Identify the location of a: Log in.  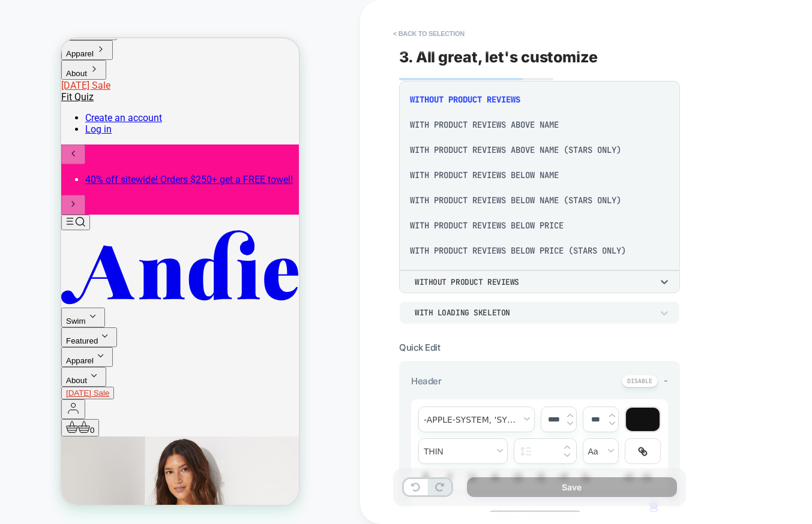
(37, 91).